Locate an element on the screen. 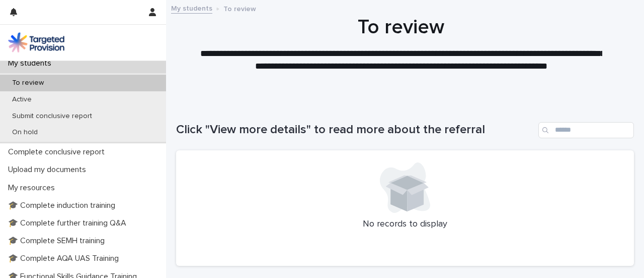 Image resolution: width=644 pixels, height=278 pixels. p: 🎓 Complete SEMH training is located at coordinates (58, 240).